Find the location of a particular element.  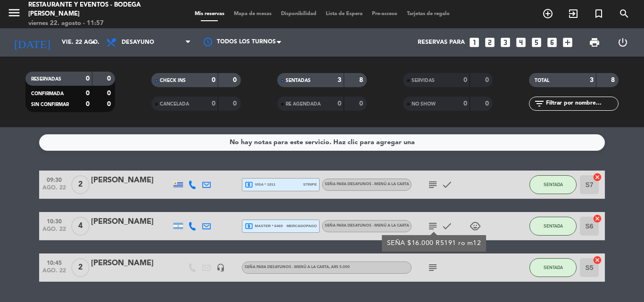

span: Mis reservas is located at coordinates (209, 14).